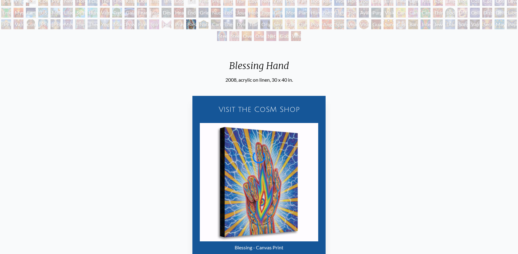 This screenshot has width=518, height=254. Describe the element at coordinates (339, 24) in the screenshot. I see `div: Spectral Lotus` at that location.